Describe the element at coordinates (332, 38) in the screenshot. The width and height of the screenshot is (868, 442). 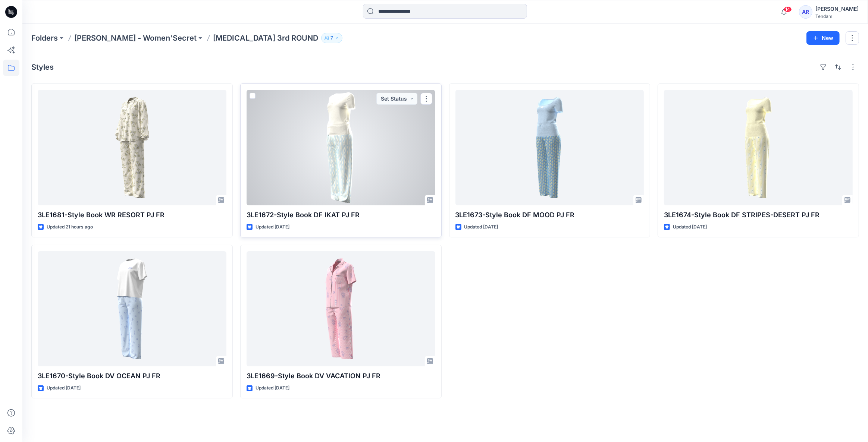
I see `p: 7` at that location.